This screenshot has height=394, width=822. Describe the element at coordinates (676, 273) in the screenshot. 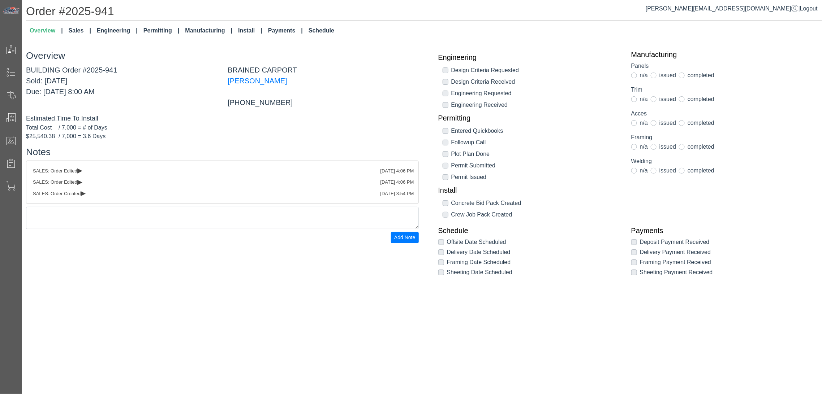

I see `label: Sheeting Payment Received` at that location.